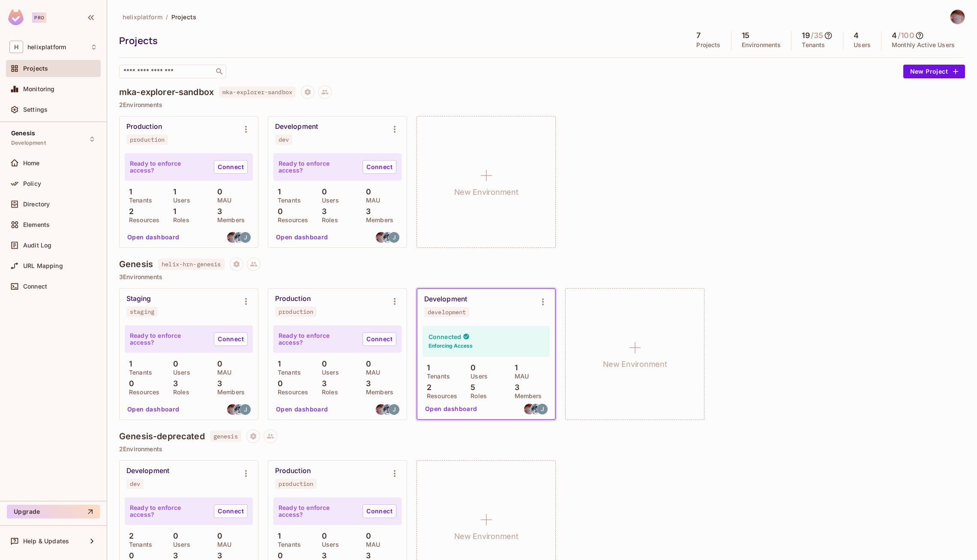 This screenshot has width=977, height=560. I want to click on span: Projects, so click(36, 69).